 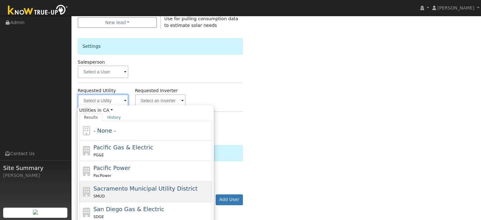 What do you see at coordinates (99, 217) in the screenshot?
I see `span: SDGE` at bounding box center [99, 217].